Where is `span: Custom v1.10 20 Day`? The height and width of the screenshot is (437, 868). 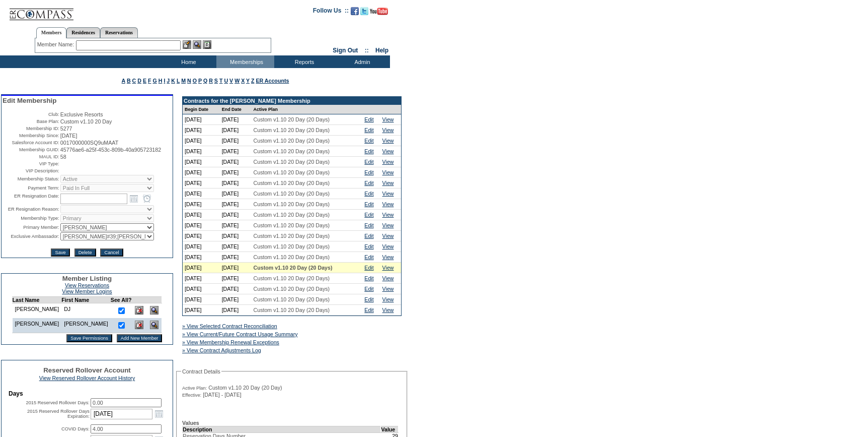 span: Custom v1.10 20 Day is located at coordinates (86, 121).